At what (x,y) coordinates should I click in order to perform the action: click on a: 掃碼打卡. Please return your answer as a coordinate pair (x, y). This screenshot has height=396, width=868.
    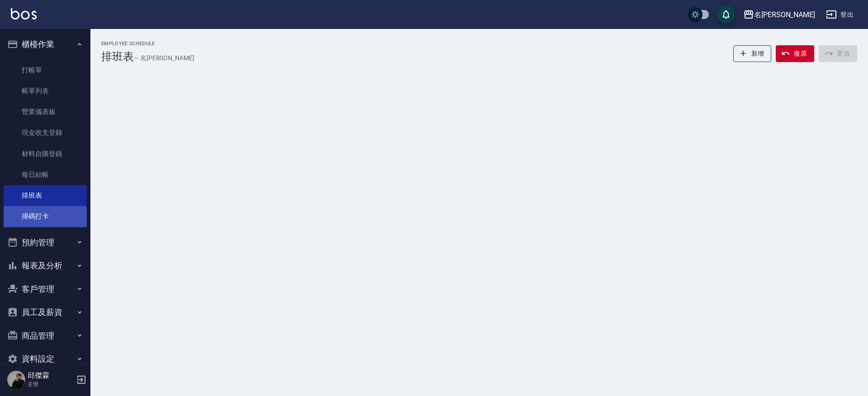
    Looking at the image, I should click on (45, 216).